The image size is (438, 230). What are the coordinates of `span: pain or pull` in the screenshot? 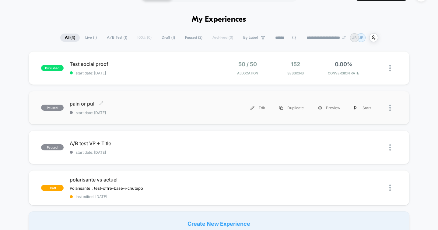 It's located at (144, 104).